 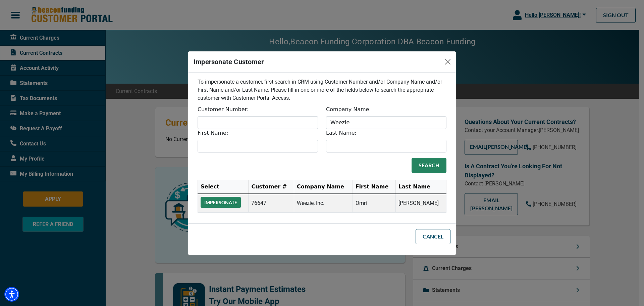 I want to click on button: Close, so click(x=448, y=62).